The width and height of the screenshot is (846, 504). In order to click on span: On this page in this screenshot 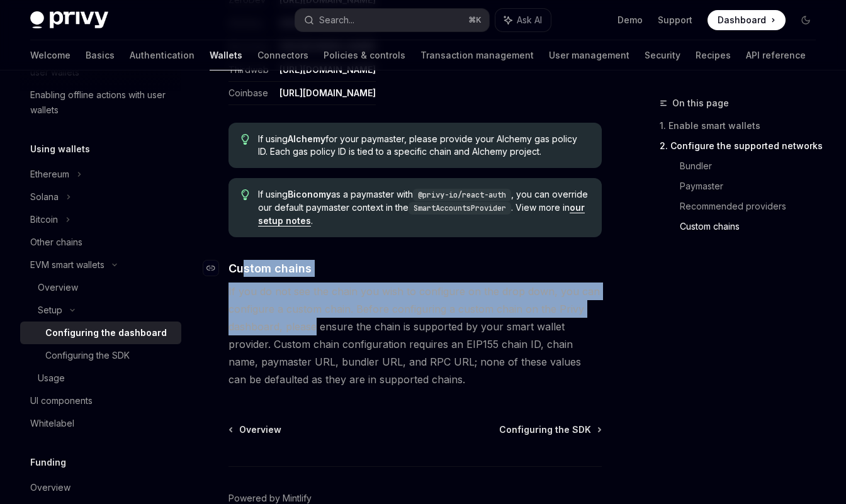, I will do `click(700, 103)`.